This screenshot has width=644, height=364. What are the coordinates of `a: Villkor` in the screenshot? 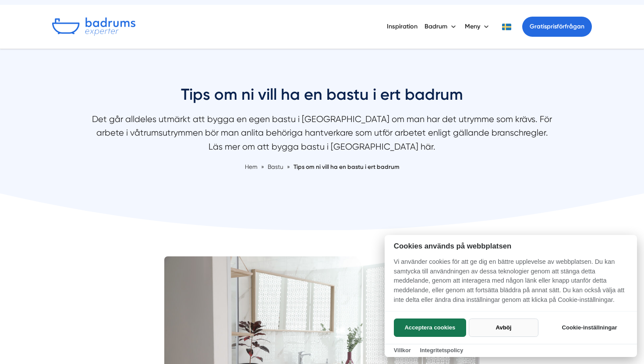 It's located at (402, 350).